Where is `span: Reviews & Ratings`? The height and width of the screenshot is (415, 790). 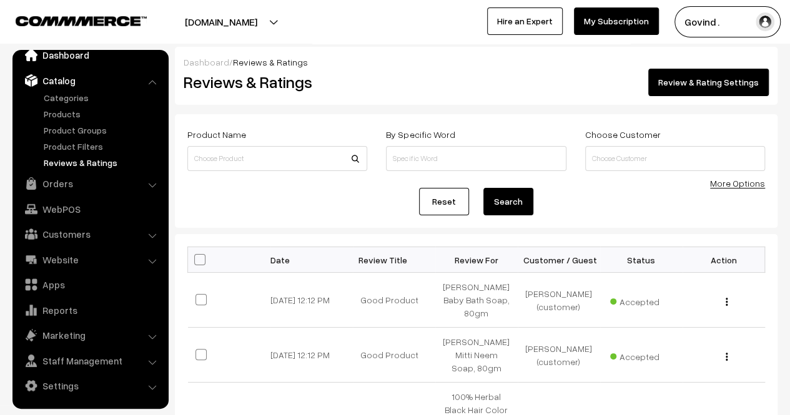 span: Reviews & Ratings is located at coordinates (270, 62).